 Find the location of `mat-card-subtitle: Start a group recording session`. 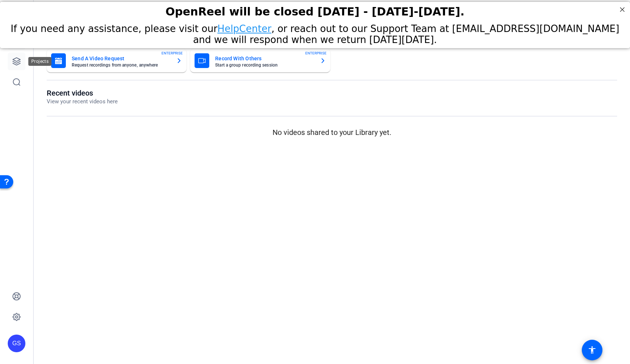

mat-card-subtitle: Start a group recording session is located at coordinates (265, 65).